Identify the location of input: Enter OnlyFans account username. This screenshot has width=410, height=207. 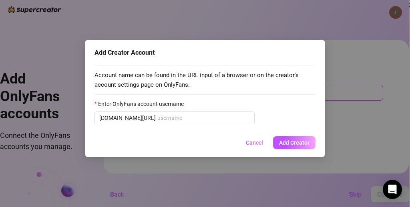
(203, 118).